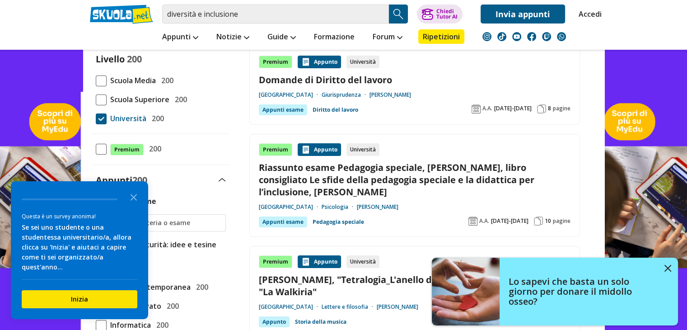 The width and height of the screenshot is (687, 330). I want to click on input: Cerca appunti, riassunti o versioni, so click(275, 14).